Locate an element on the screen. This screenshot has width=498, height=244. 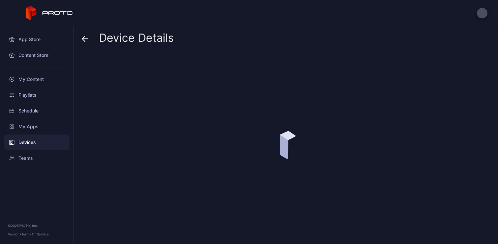
a: Schedule is located at coordinates (37, 111).